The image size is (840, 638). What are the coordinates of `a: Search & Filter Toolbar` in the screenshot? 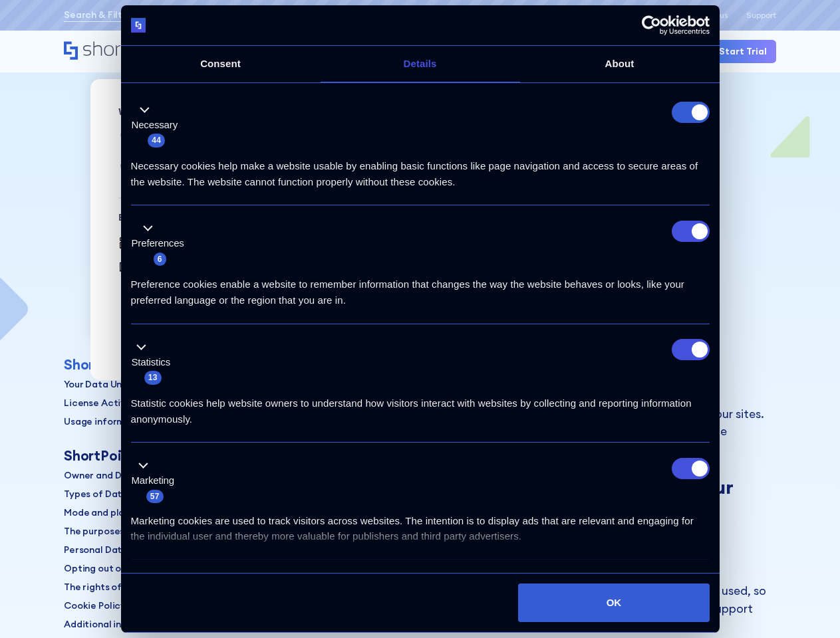 It's located at (116, 15).